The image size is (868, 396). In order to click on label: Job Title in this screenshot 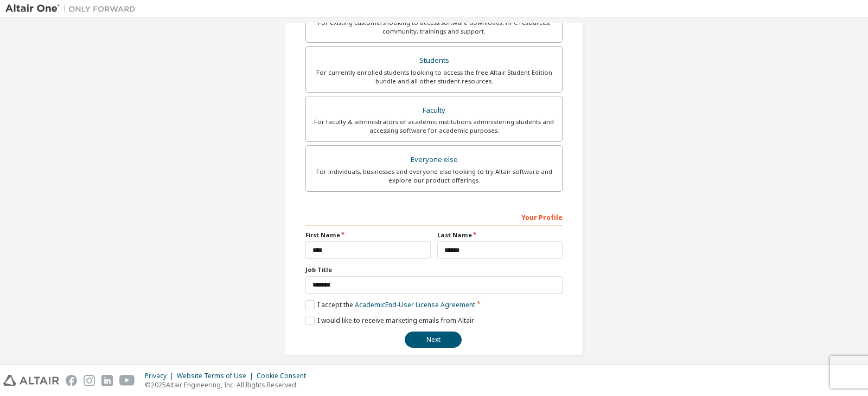, I will do `click(434, 270)`.